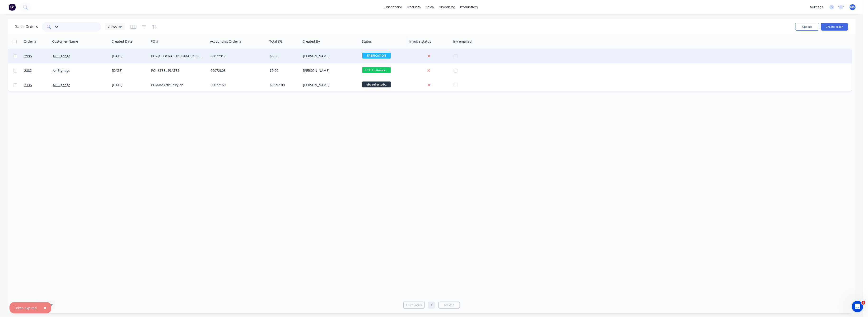 The height and width of the screenshot is (317, 868). I want to click on a: Previous page, so click(414, 305).